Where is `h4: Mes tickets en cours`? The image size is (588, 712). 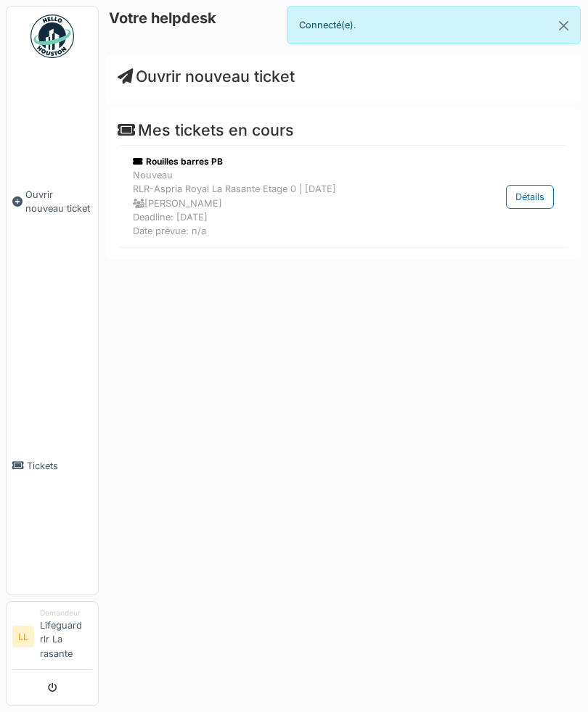
h4: Mes tickets en cours is located at coordinates (343, 131).